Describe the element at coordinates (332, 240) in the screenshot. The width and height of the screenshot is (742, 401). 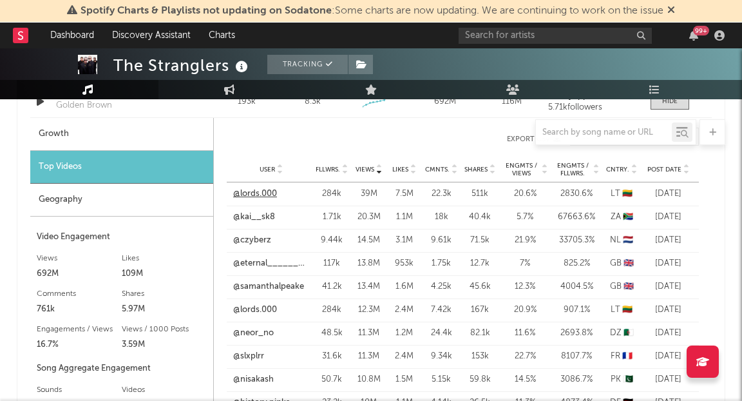
I see `div: 9.44k` at that location.